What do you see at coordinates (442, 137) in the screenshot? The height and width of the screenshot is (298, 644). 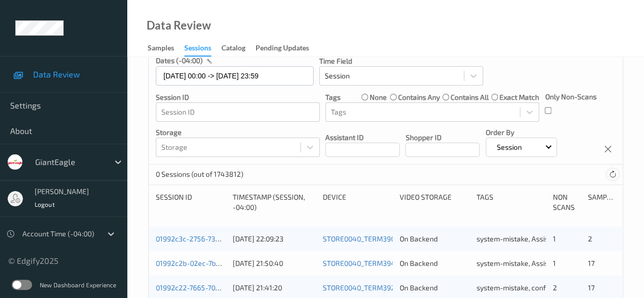 I see `p: Shopper ID` at bounding box center [442, 137].